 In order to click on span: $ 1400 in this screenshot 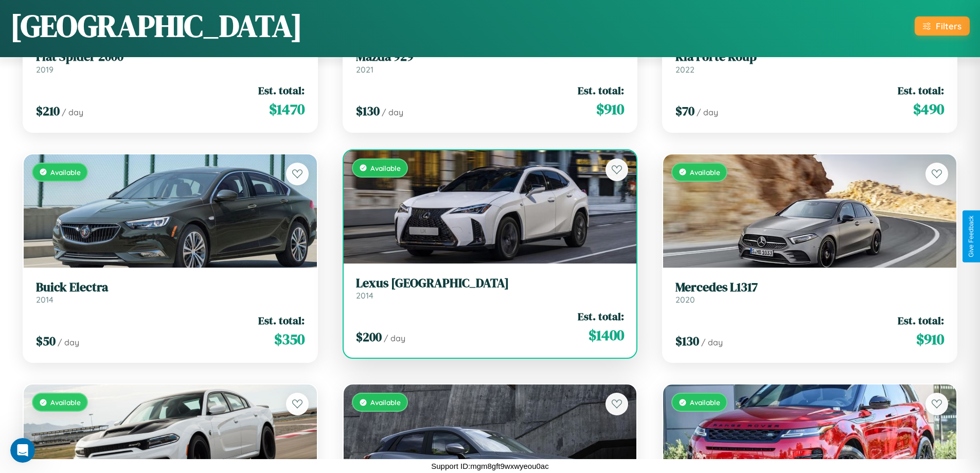, I will do `click(606, 335)`.